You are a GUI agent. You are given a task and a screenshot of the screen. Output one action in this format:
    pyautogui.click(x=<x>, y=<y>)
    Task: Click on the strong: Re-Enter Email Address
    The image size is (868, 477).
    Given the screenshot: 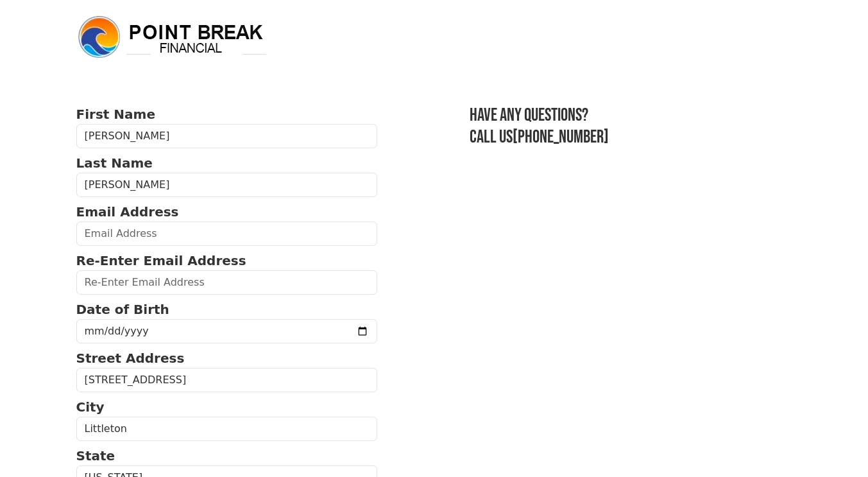 What is the action you would take?
    pyautogui.click(x=161, y=261)
    